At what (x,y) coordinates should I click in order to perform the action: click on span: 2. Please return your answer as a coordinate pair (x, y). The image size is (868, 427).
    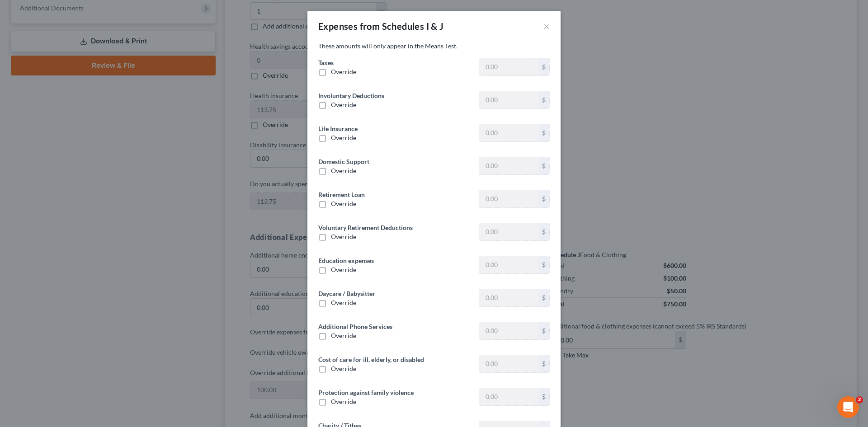
    Looking at the image, I should click on (860, 400).